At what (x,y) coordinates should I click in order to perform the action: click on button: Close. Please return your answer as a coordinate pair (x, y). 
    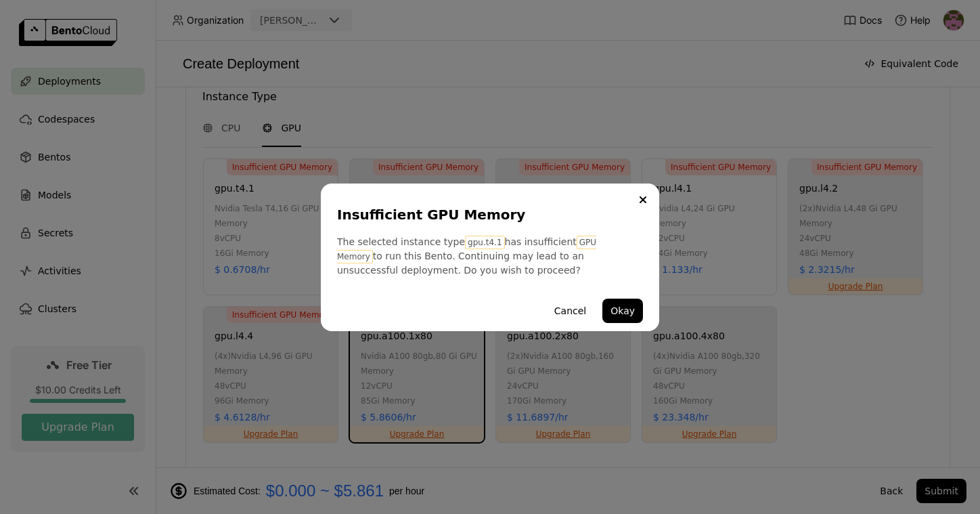
    Looking at the image, I should click on (643, 200).